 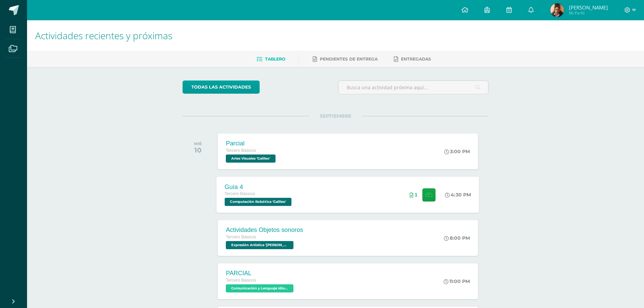 What do you see at coordinates (458, 194) in the screenshot?
I see `div: 4:30 PM` at bounding box center [458, 194].